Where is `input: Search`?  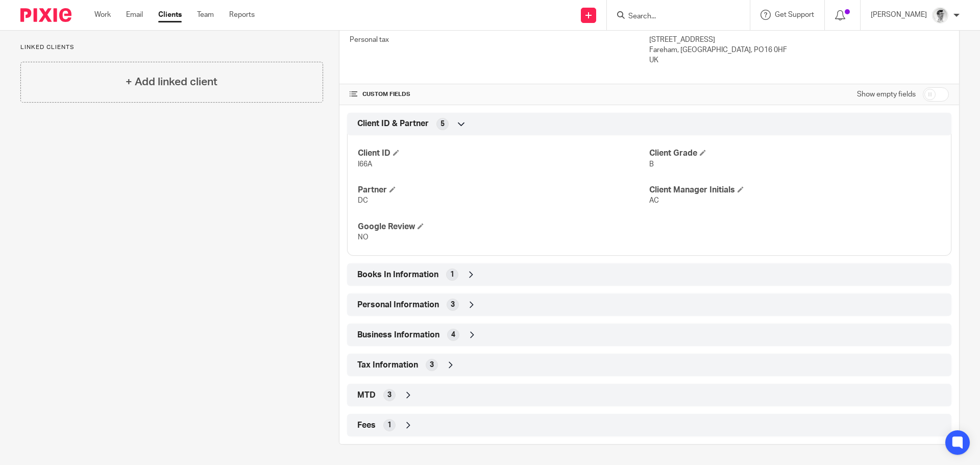 input: Search is located at coordinates (673, 17).